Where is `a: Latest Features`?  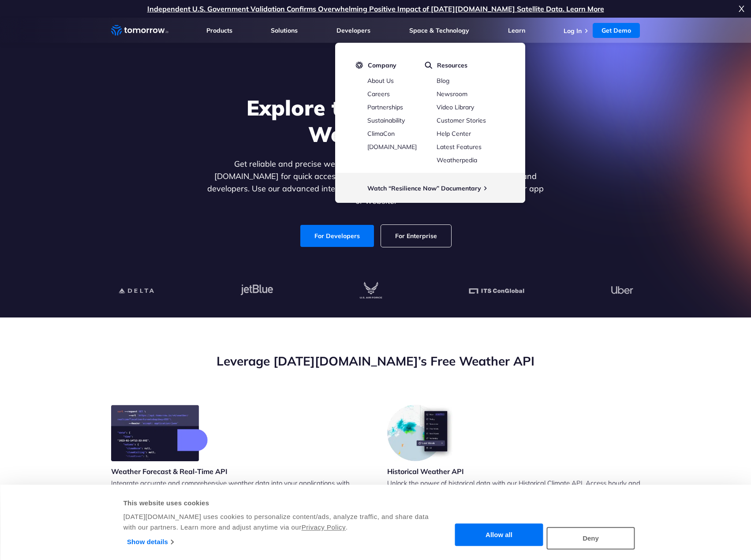
a: Latest Features is located at coordinates (459, 147).